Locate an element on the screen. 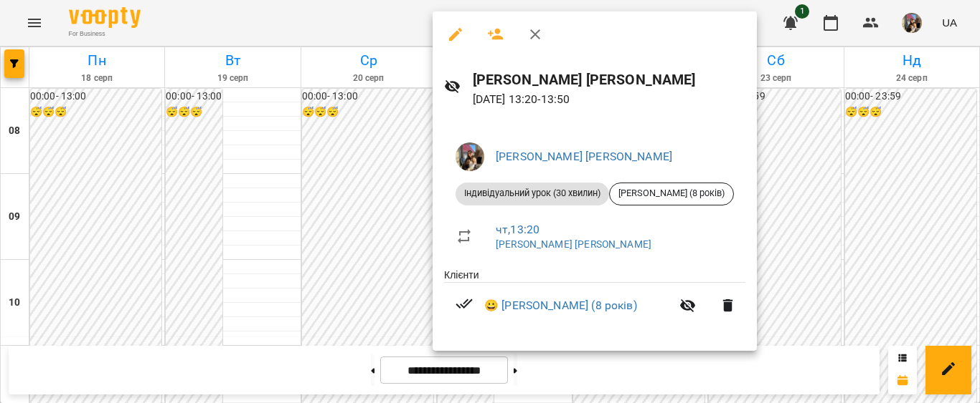 This screenshot has height=403, width=980. svg: Візит сплачено is located at coordinates (464, 304).